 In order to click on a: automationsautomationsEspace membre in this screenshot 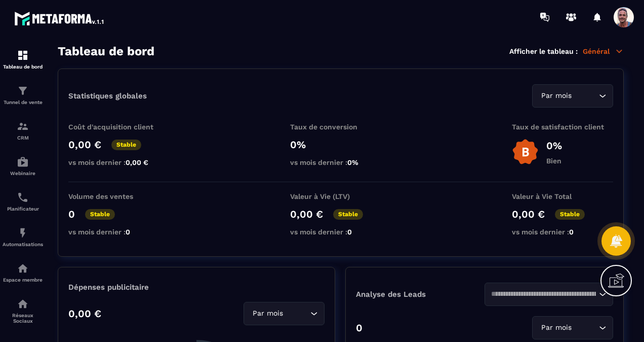, I will do `click(22, 273)`.